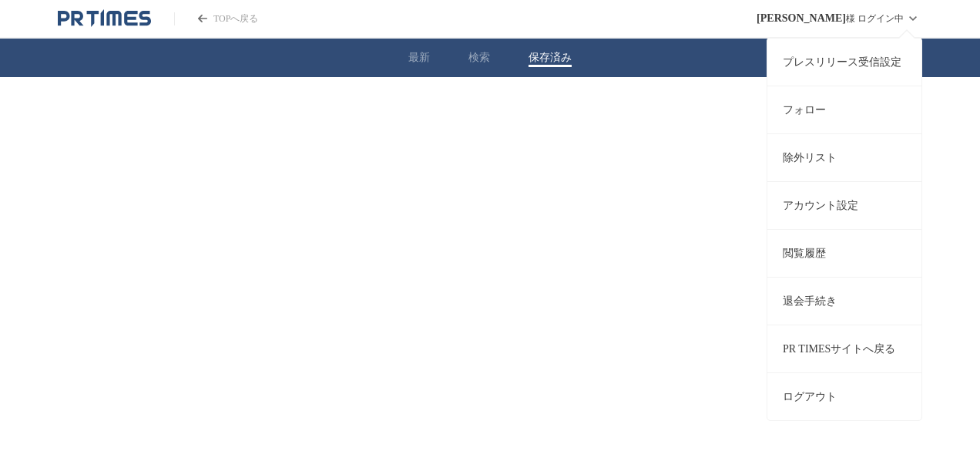  I want to click on a: プレスリリース受信設定, so click(844, 61).